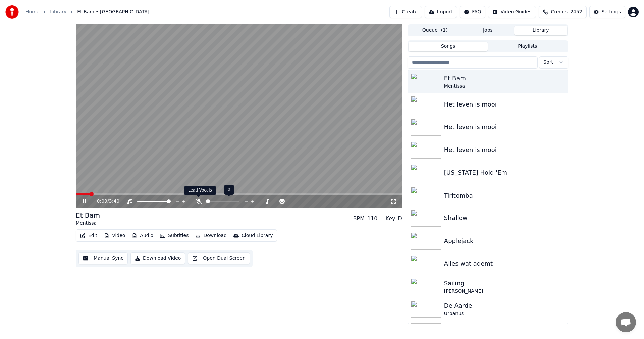 The height and width of the screenshot is (339, 644). What do you see at coordinates (472, 12) in the screenshot?
I see `button: FAQ` at bounding box center [472, 12].